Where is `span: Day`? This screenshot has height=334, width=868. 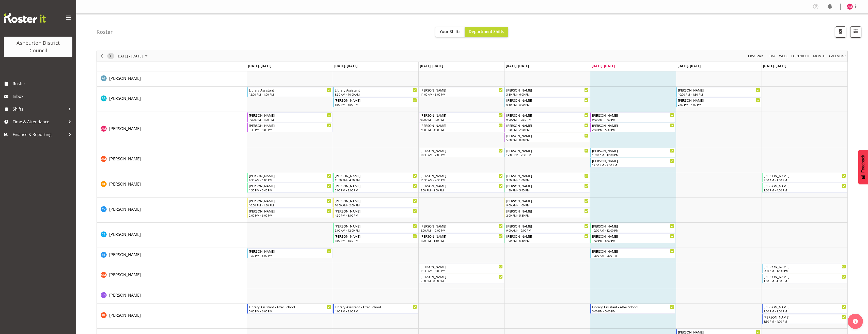 span: Day is located at coordinates (773, 56).